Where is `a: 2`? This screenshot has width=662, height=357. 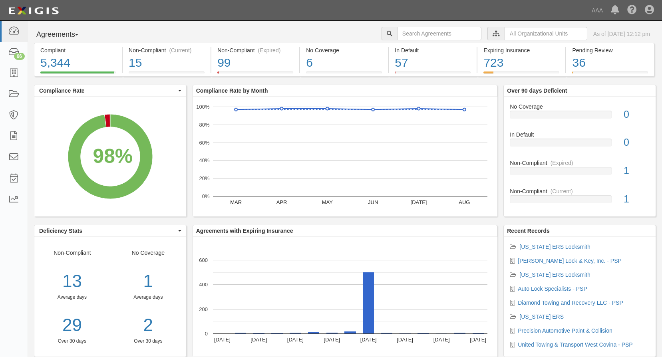
a: 2 is located at coordinates (148, 325).